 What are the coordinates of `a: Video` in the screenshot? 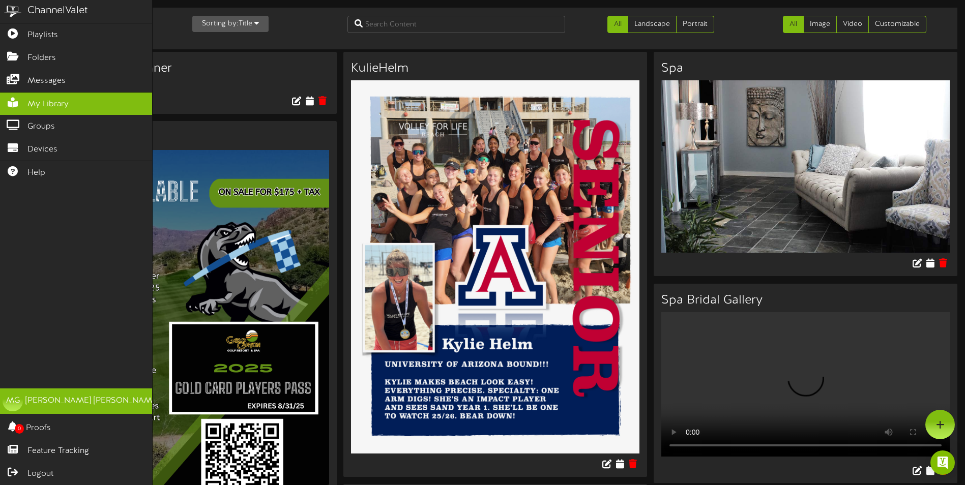 It's located at (852, 24).